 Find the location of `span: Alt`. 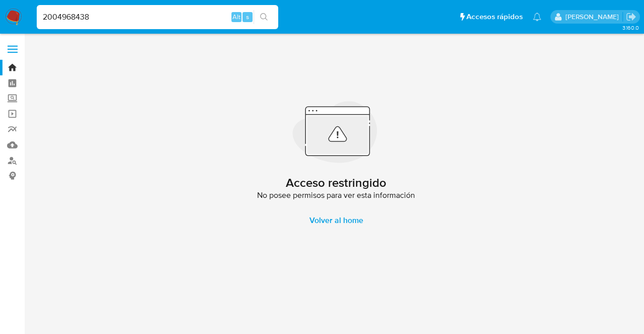

span: Alt is located at coordinates (236, 17).